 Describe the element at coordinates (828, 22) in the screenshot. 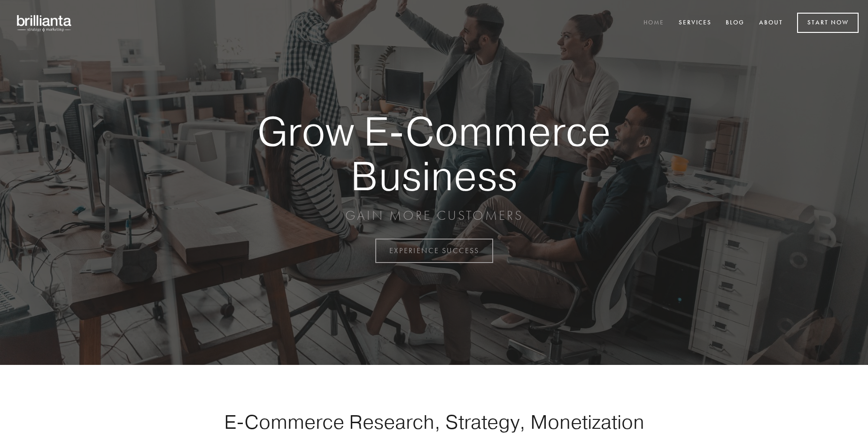

I see `a: Start Now` at that location.